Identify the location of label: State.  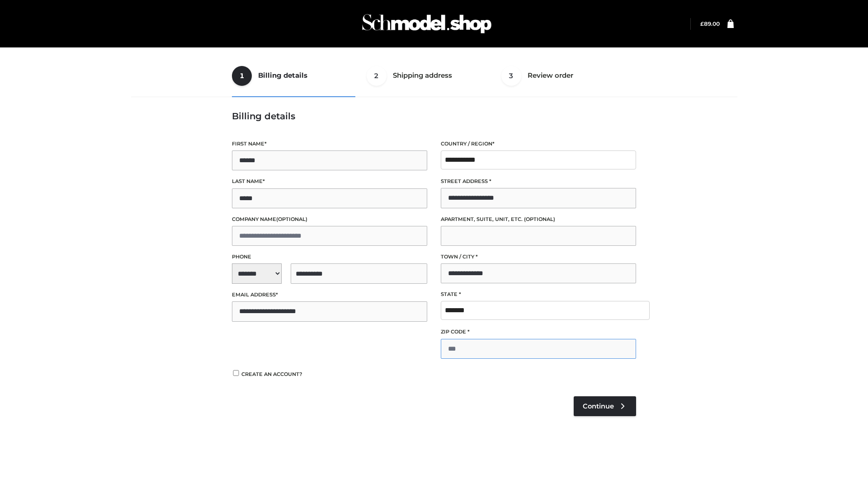
(539, 294).